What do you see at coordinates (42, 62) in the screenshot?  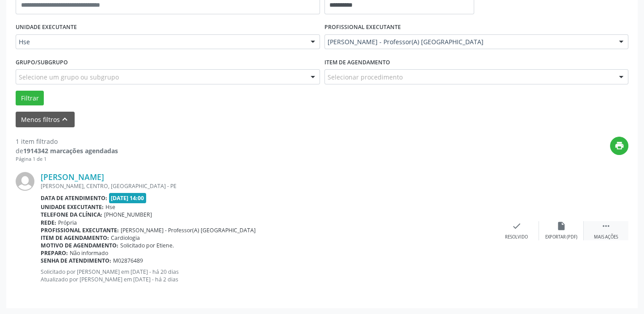 I see `label: Grupo/Subgrupo` at bounding box center [42, 62].